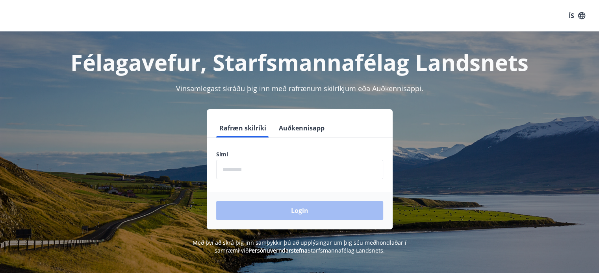  What do you see at coordinates (576, 16) in the screenshot?
I see `button: ÍS` at bounding box center [576, 16].